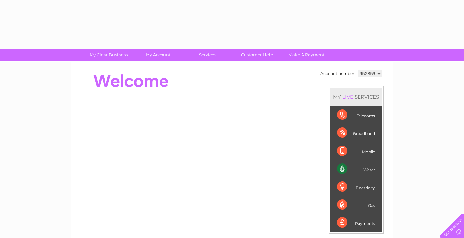  What do you see at coordinates (257, 55) in the screenshot?
I see `a: Customer Help` at bounding box center [257, 55].